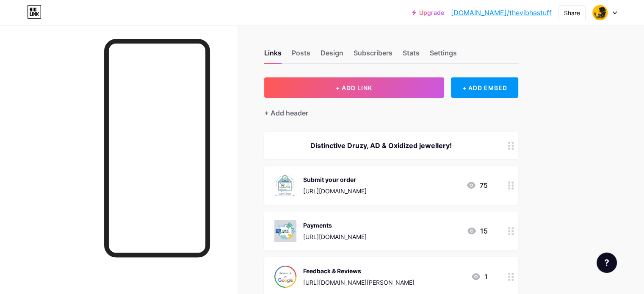 The width and height of the screenshot is (644, 294). What do you see at coordinates (285, 231) in the screenshot?
I see `img: Payments` at bounding box center [285, 231].